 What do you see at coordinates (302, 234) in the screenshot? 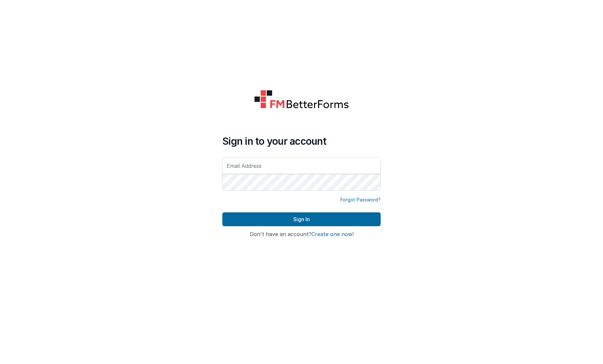
I see `h4: Don't have an account?` at bounding box center [302, 234].